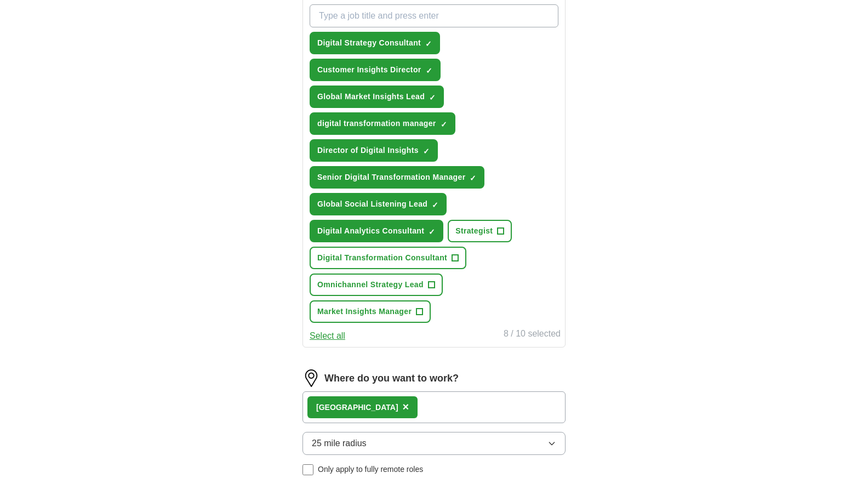  What do you see at coordinates (532, 335) in the screenshot?
I see `div: 8 / 10 selected` at bounding box center [532, 335].